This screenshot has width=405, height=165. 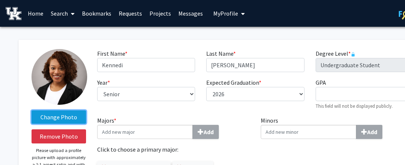 I want to click on input: Majors*Add, so click(x=145, y=132).